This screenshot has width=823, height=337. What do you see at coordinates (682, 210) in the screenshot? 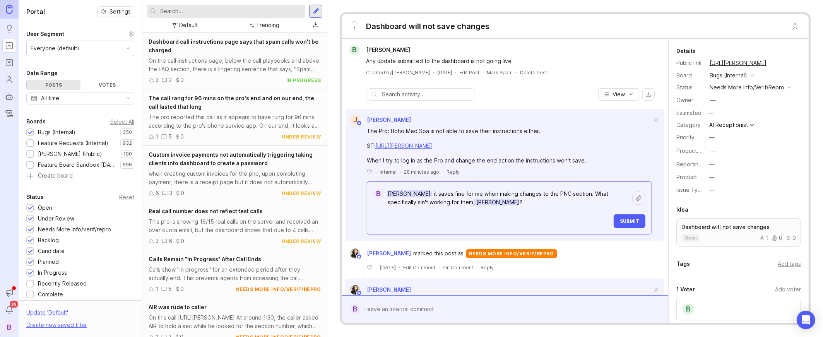
I see `div: Idea` at bounding box center [682, 210].